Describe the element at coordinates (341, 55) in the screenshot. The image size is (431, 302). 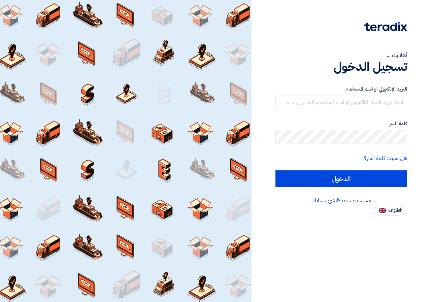
I see `div: أهلا بك ...` at that location.